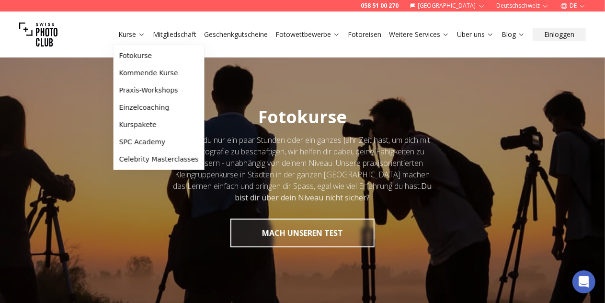 This screenshot has width=605, height=303. I want to click on button: Kurse, so click(132, 35).